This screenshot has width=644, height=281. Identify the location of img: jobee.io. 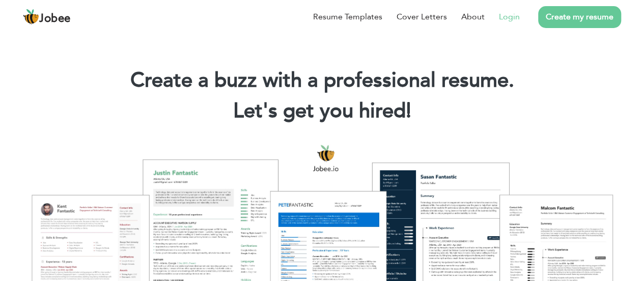
(31, 17).